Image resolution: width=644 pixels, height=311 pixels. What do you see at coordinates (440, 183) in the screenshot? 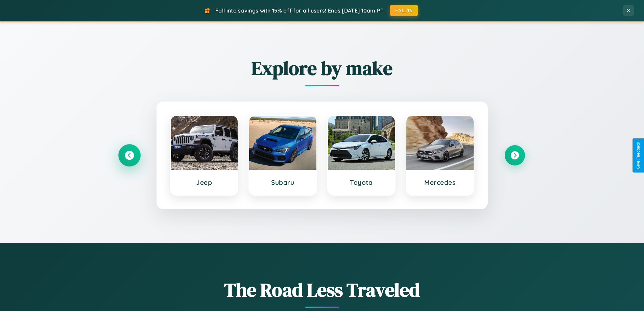
I see `h3: Mercedes` at bounding box center [440, 183].